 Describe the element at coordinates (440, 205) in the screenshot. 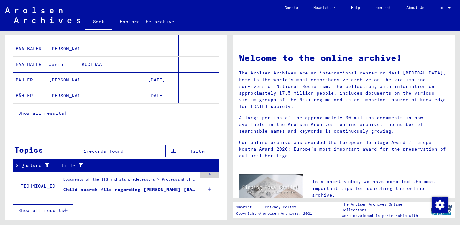

I see `img: Change consent` at that location.